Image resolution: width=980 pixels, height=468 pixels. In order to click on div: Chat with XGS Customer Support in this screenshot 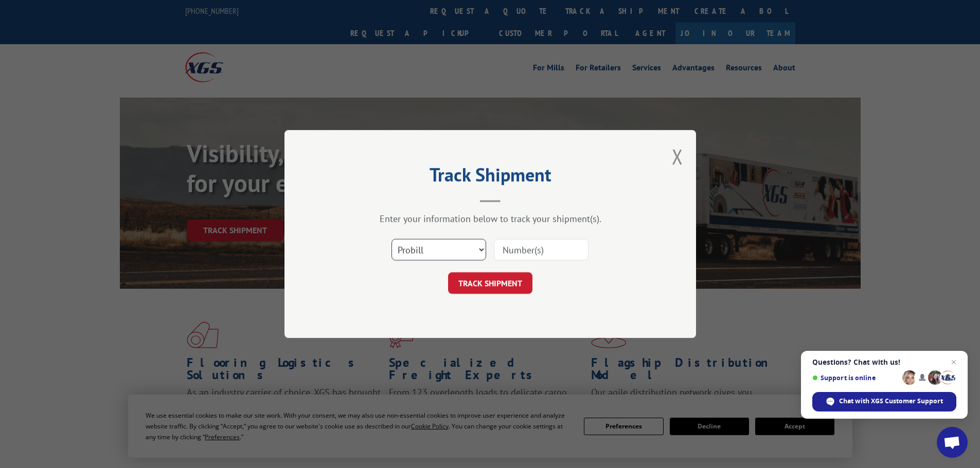, I will do `click(885, 402)`.